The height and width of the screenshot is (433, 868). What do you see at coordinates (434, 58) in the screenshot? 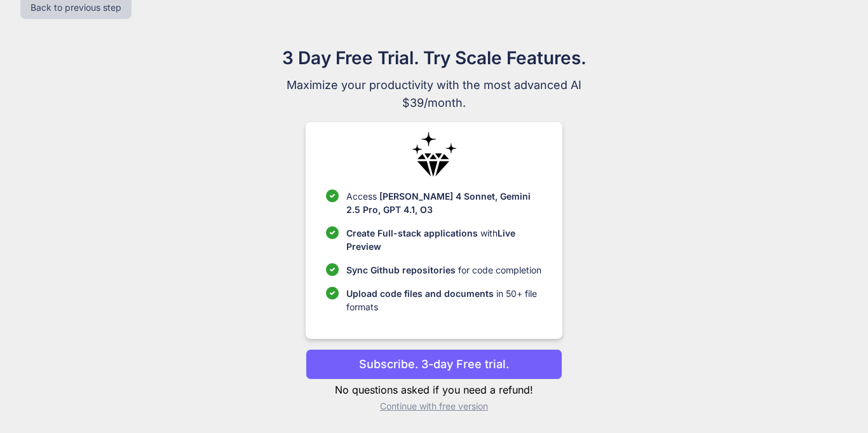
I see `h1: 3 Day Free Trial. Try Scale Features.` at bounding box center [434, 58].